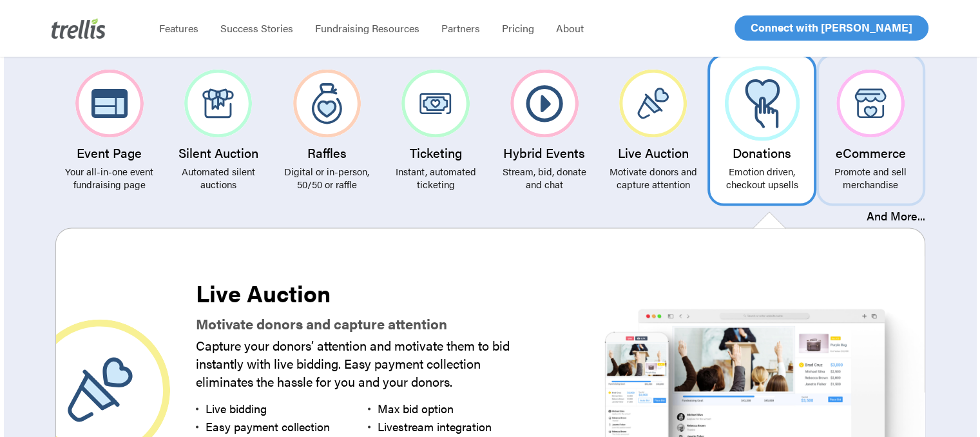  Describe the element at coordinates (110, 152) in the screenshot. I see `h3: Event Page` at that location.